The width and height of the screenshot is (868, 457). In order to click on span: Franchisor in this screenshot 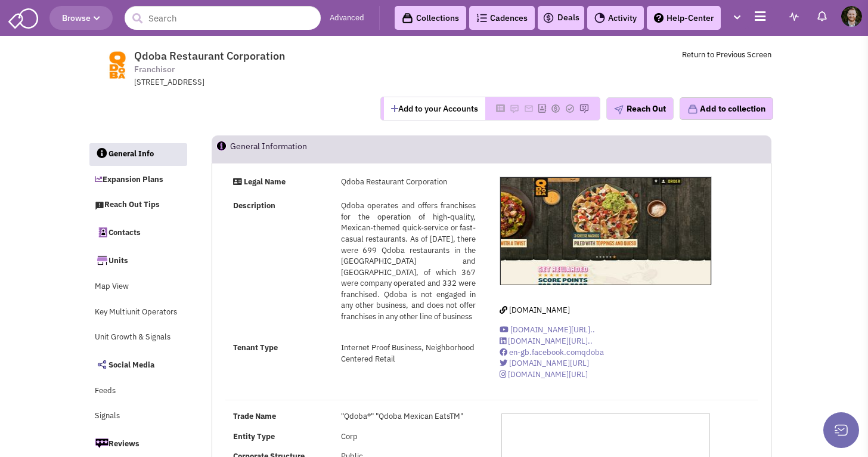, I will do `click(154, 69)`.